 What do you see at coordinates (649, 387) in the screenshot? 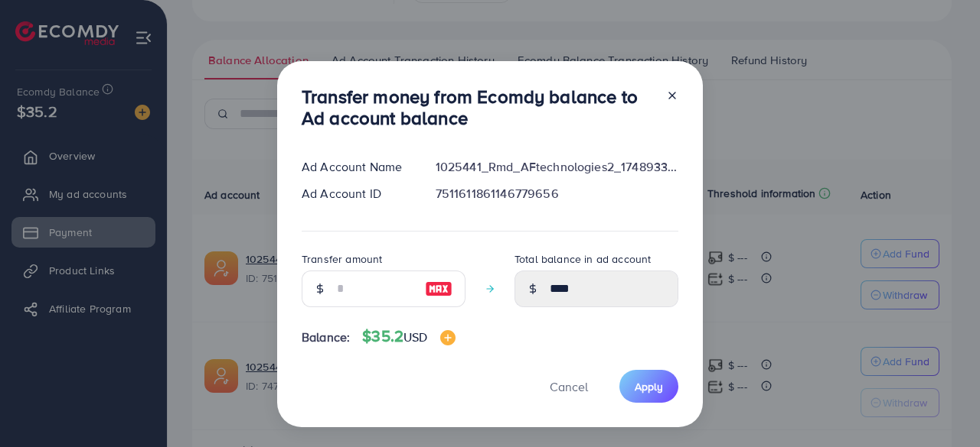
I see `button: Apply` at bounding box center [649, 387].